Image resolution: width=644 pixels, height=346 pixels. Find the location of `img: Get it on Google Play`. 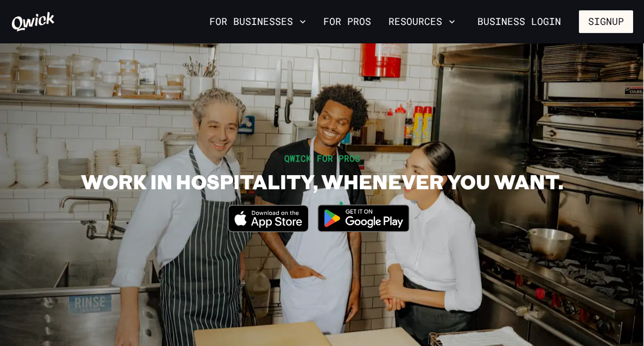

img: Get it on Google Play is located at coordinates (363, 218).